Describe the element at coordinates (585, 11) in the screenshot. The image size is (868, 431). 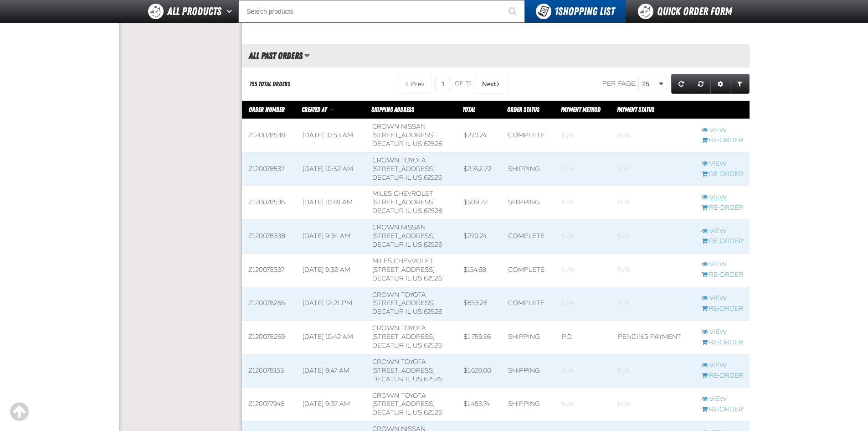
I see `span: Shopping List` at that location.